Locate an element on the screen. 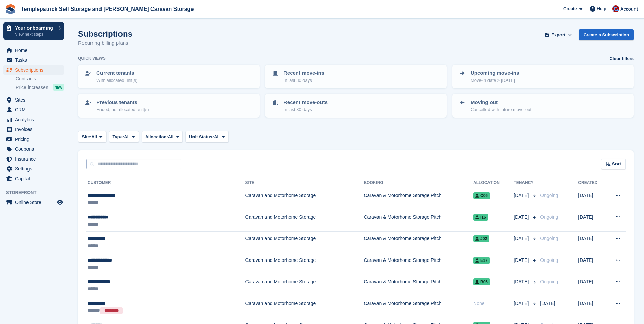 The image size is (644, 324). p: Recent move-outs is located at coordinates (305, 102).